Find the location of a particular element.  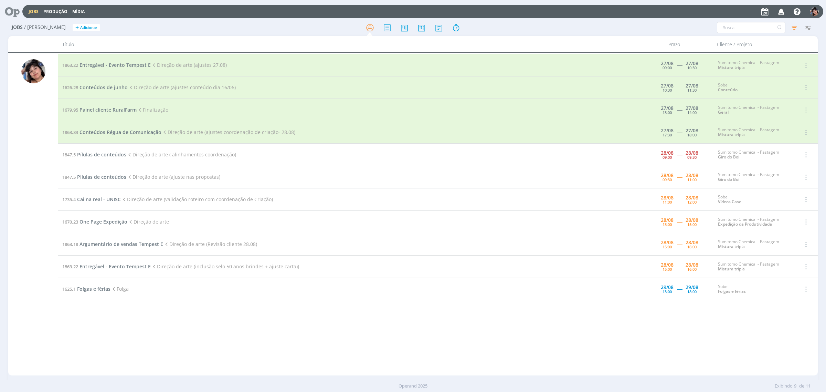

a: Folgas e férias is located at coordinates (732, 291).